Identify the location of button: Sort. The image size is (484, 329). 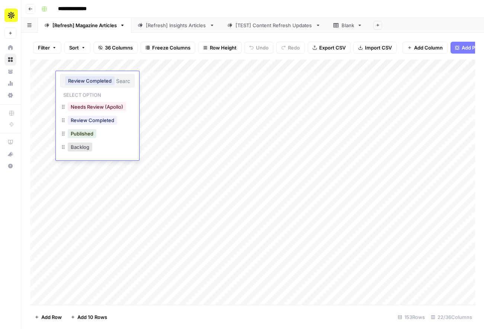
(77, 48).